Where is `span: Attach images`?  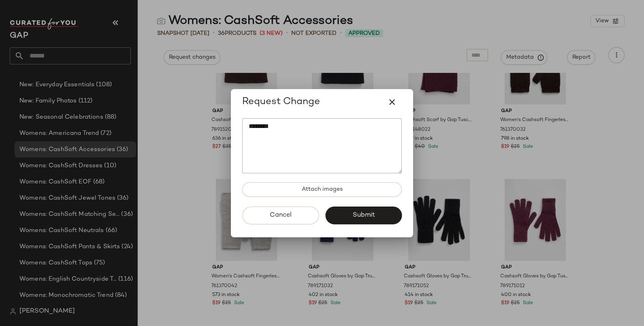 span: Attach images is located at coordinates (322, 189).